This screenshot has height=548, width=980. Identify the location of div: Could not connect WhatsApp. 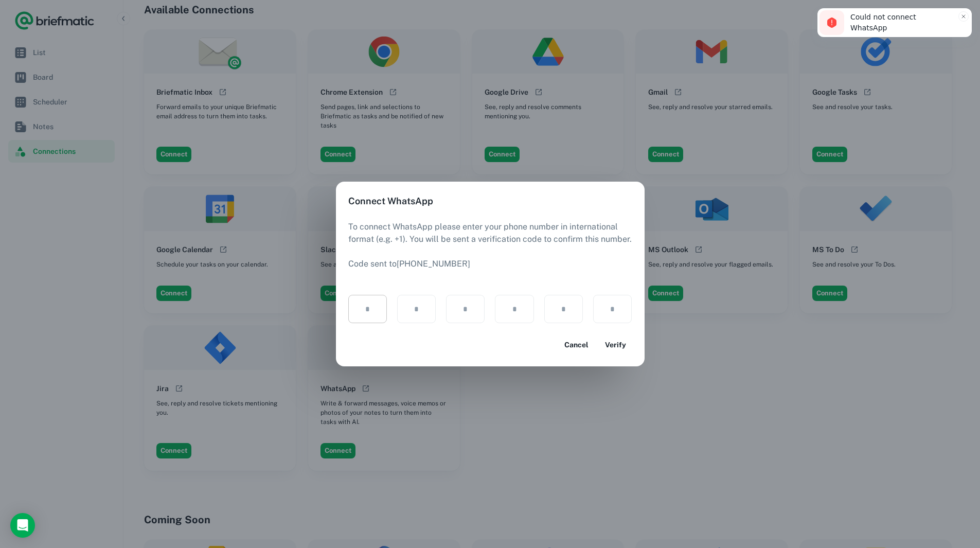
(900, 23).